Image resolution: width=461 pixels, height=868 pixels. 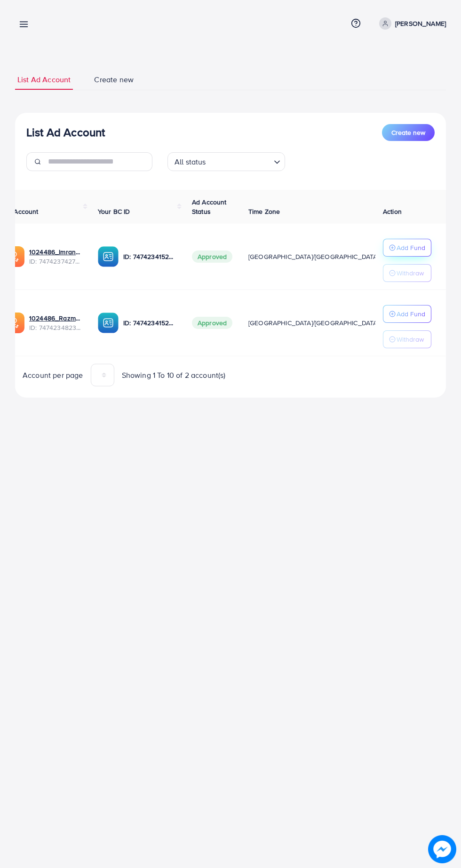 What do you see at coordinates (190, 162) in the screenshot?
I see `span: All status` at bounding box center [190, 162].